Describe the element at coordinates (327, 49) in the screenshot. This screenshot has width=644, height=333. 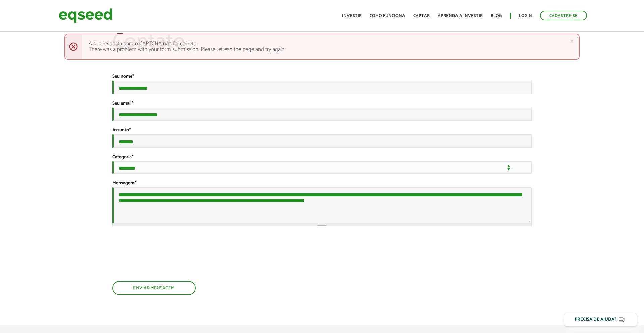
I see `li: There was a problem with your form submission. Please refresh the page and try again.` at that location.